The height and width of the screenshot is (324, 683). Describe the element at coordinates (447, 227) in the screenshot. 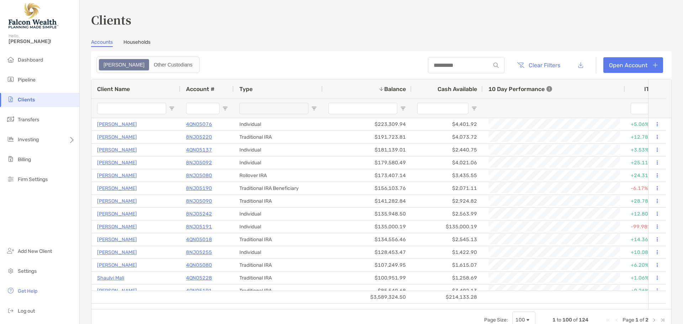

I see `div: $135,000.19` at that location.